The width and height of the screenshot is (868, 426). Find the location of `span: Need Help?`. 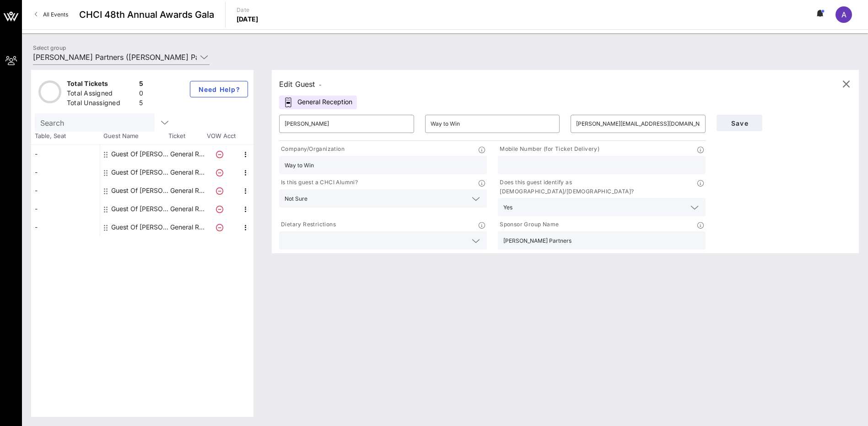

span: Need Help? is located at coordinates (219, 89).